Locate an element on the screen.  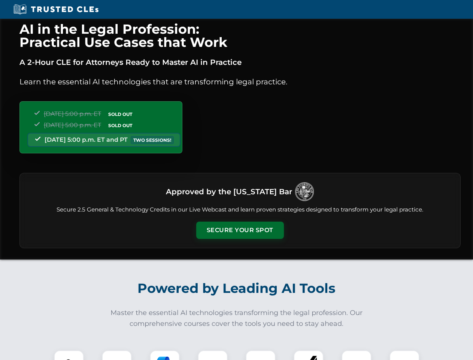
img: Trusted CLEs is located at coordinates (56, 9).